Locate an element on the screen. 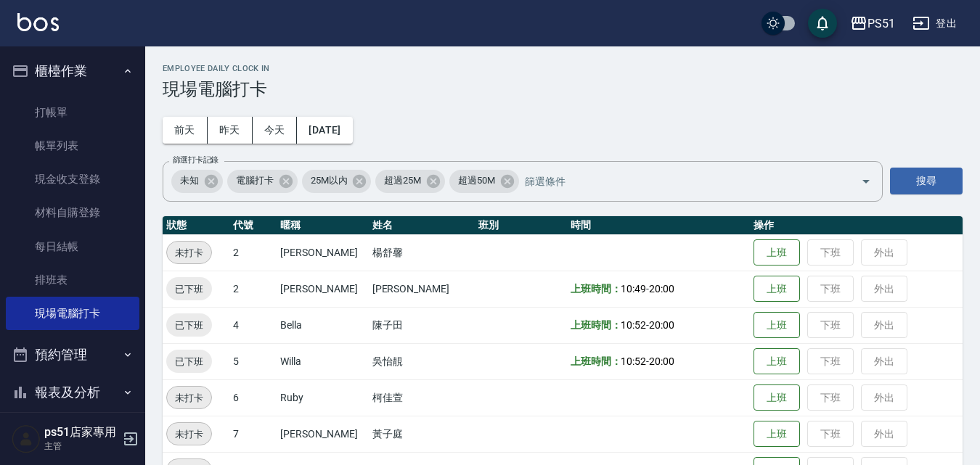 The image size is (980, 465). div: 超過50M is located at coordinates (484, 181).